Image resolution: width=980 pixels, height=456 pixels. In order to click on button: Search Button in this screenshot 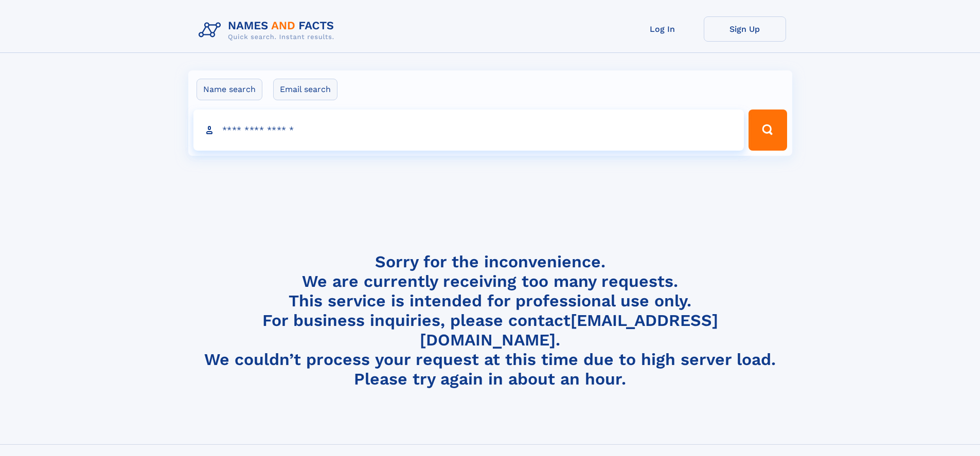, I will do `click(768, 130)`.